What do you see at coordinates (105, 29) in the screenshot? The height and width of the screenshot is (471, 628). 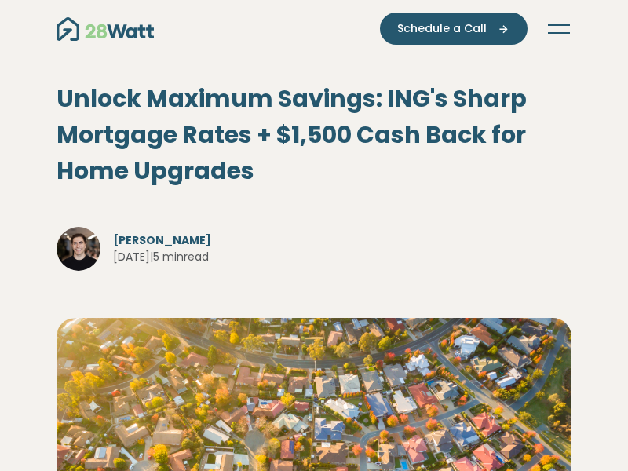 I see `img: 28Watt` at bounding box center [105, 29].